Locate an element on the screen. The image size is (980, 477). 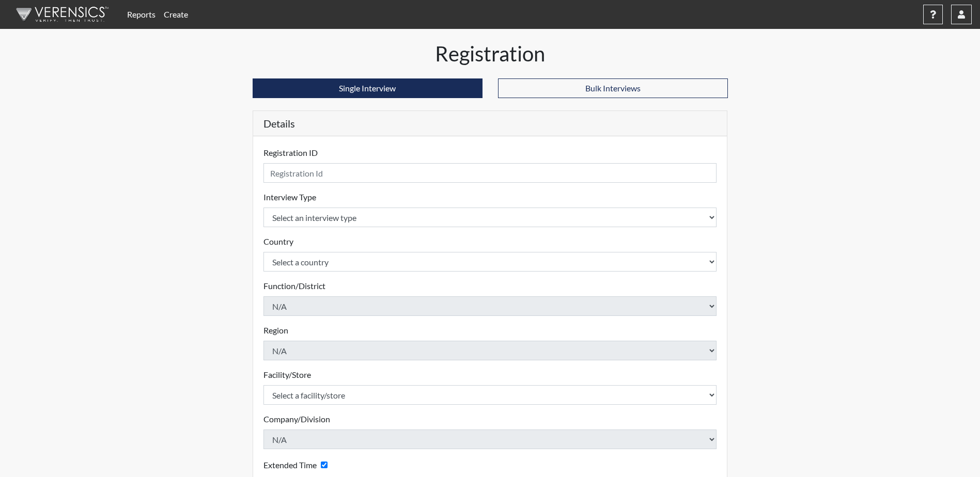
label: Region is located at coordinates (276, 330).